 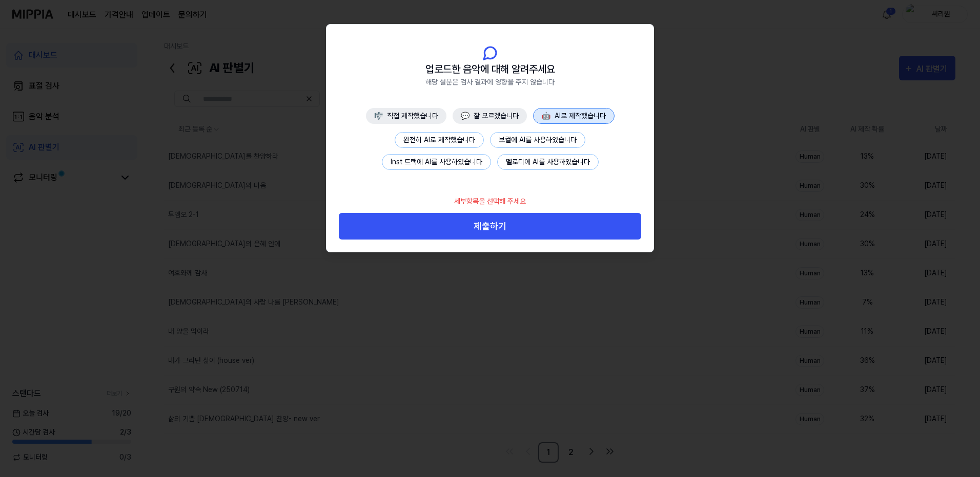 I want to click on span: 해당 설문은 검사 결과에 영향을 주지 않습니다, so click(x=490, y=82).